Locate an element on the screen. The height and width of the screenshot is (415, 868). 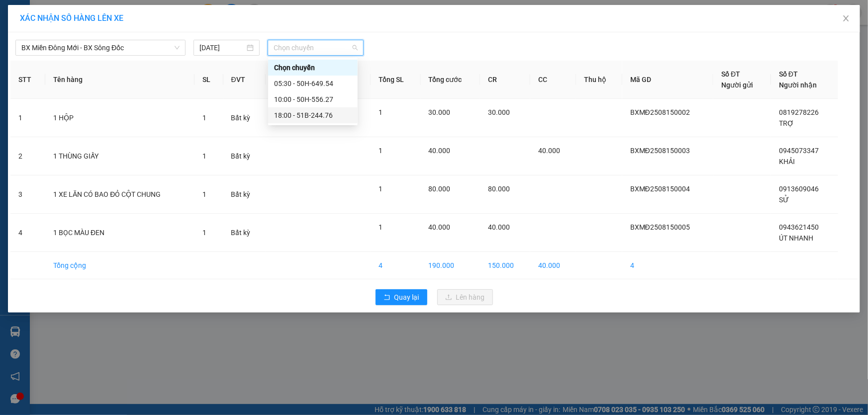
th: Mã GD is located at coordinates (668, 80).